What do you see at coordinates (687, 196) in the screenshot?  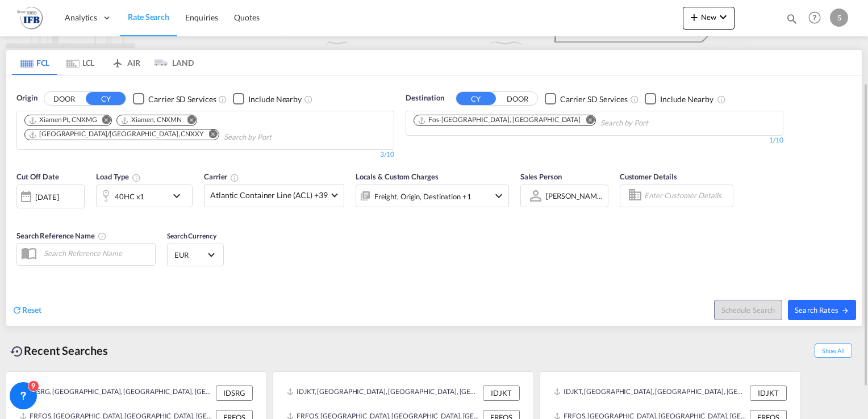 I see `input: Enter Customer Details` at bounding box center [687, 196].